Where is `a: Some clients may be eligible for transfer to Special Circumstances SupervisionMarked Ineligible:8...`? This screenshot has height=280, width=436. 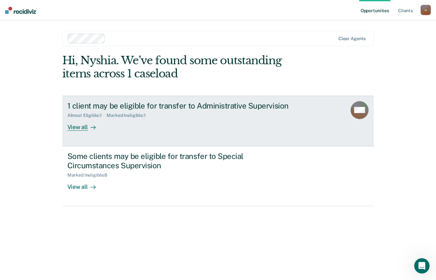
a: Some clients may be eligible for transfer to Special Circumstances SupervisionMarked Ineligible:8... is located at coordinates (218, 176).